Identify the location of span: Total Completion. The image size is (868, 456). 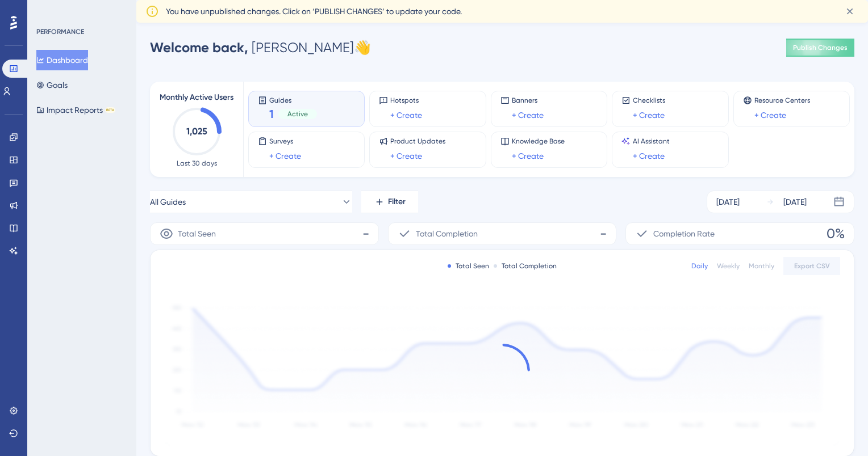
(447, 234).